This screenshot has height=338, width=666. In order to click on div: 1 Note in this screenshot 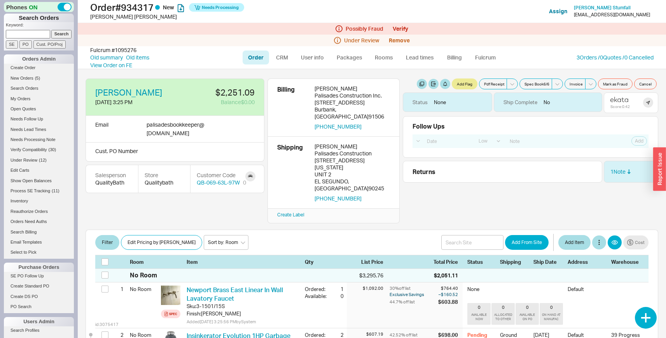, I will do `click(621, 172)`.